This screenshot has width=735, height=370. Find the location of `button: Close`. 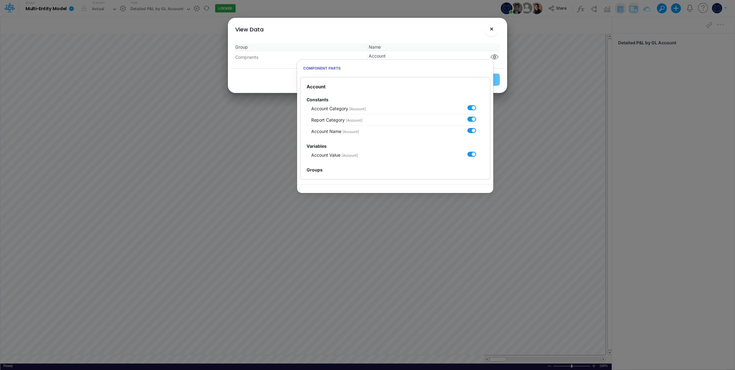

button: Close is located at coordinates (491, 29).